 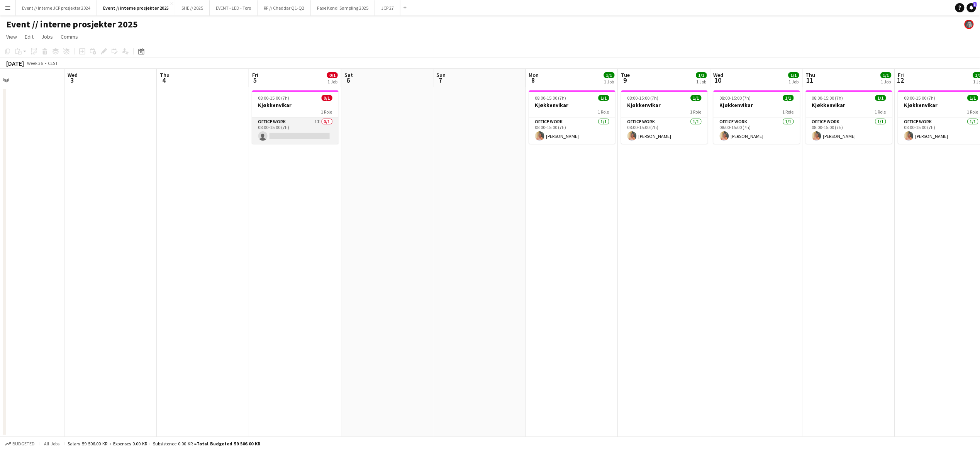 What do you see at coordinates (969, 25) in the screenshot?
I see `app-user-avatar: Julie Minken` at bounding box center [969, 25].